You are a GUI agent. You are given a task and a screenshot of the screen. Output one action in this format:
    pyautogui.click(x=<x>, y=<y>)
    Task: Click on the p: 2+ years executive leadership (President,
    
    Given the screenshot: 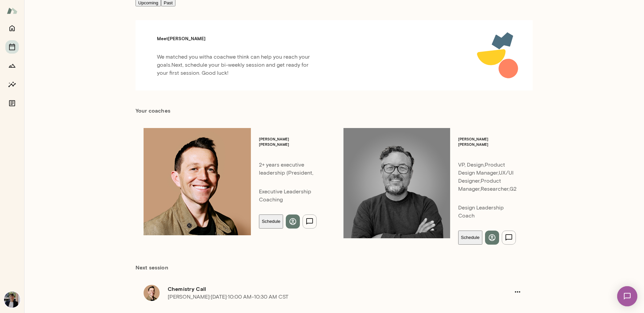 What is the action you would take?
    pyautogui.click(x=288, y=169)
    